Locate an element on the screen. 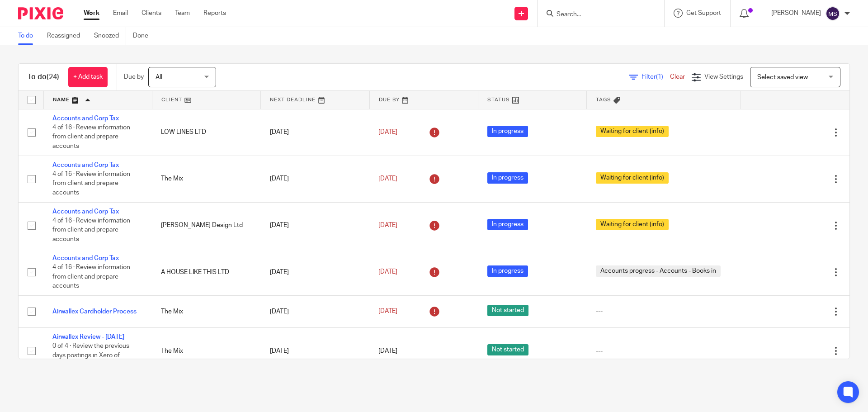 Image resolution: width=868 pixels, height=412 pixels. span: 0 of 4 · Review the previous days postings in Xero of Airwallex transactions is located at coordinates (91, 356).